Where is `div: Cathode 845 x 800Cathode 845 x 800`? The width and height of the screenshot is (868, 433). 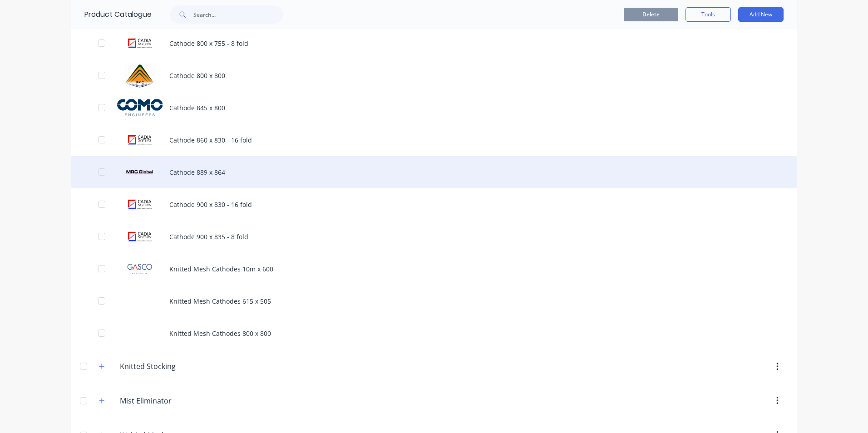 div: Cathode 845 x 800Cathode 845 x 800 is located at coordinates (434, 108).